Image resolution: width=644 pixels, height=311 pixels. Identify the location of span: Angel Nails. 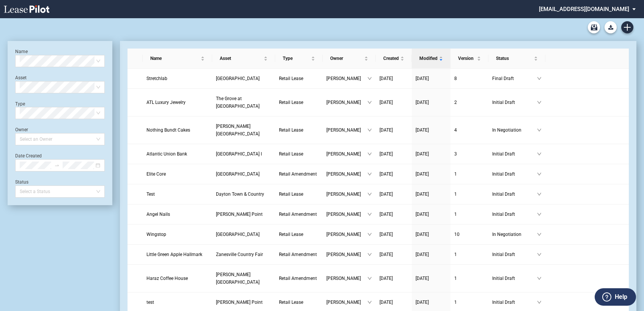
(158, 214).